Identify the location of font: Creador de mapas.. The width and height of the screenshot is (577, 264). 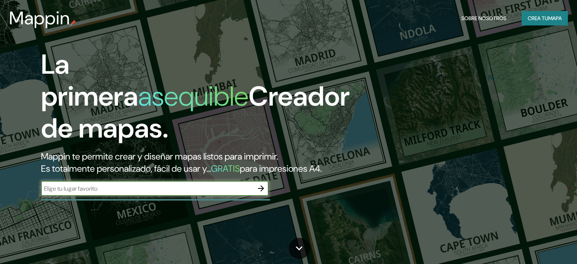
(195, 112).